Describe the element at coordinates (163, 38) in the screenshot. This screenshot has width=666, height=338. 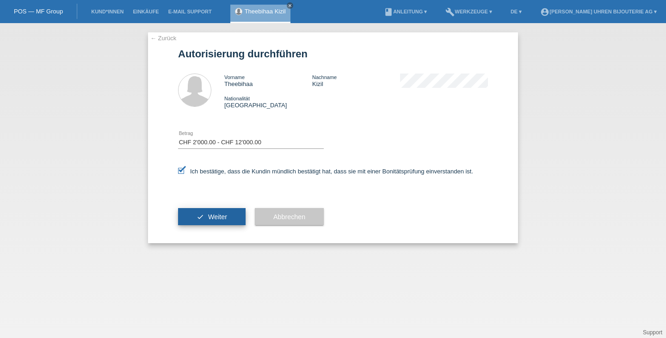
I see `a: ← Zurück` at that location.